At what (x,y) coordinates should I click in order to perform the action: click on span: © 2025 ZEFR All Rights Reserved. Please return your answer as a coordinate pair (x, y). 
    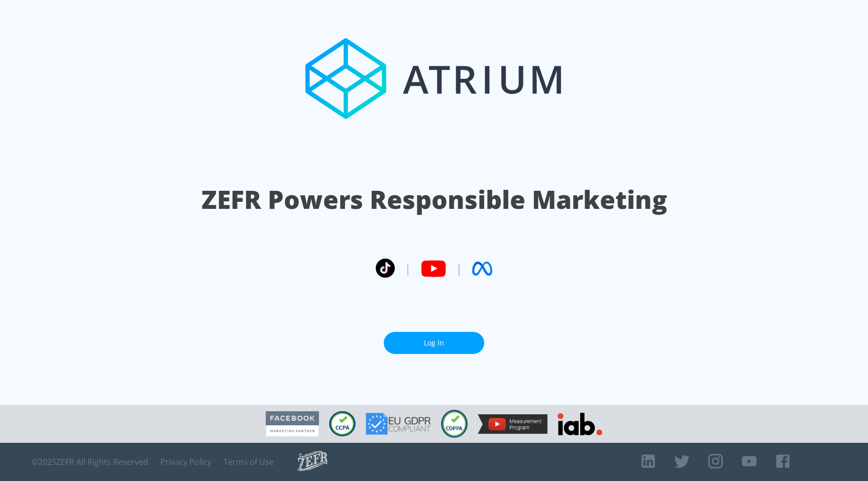
    Looking at the image, I should click on (90, 462).